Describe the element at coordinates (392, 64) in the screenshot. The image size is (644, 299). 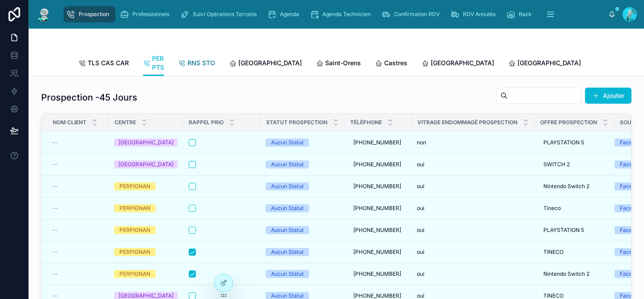
I see `a: Castres` at that location.